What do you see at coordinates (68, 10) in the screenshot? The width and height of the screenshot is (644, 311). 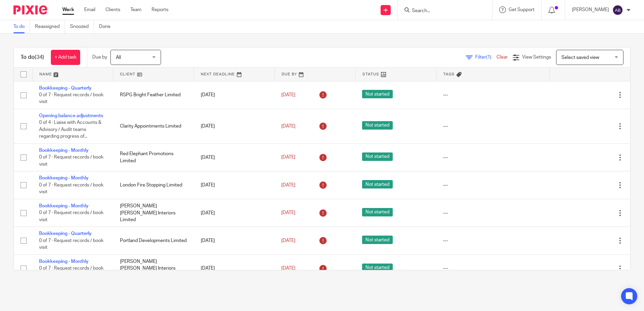 I see `a: Work` at bounding box center [68, 10].